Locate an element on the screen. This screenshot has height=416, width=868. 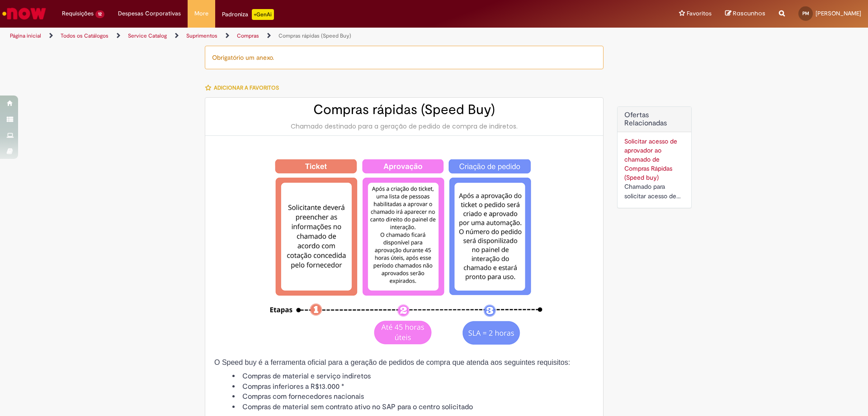
a: Compras is located at coordinates (248, 36).